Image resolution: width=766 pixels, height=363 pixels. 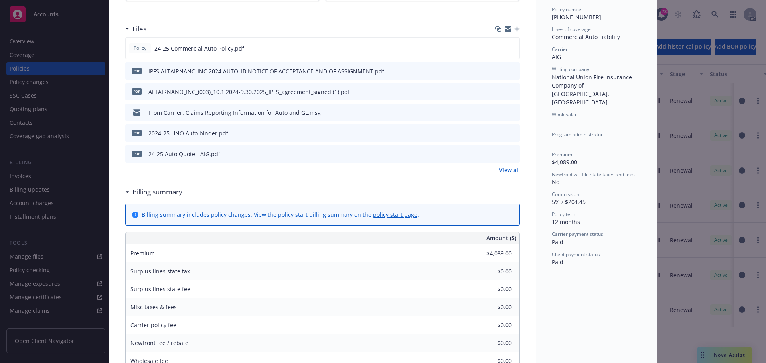 I want to click on div: Commercial Auto Liability, so click(x=596, y=37).